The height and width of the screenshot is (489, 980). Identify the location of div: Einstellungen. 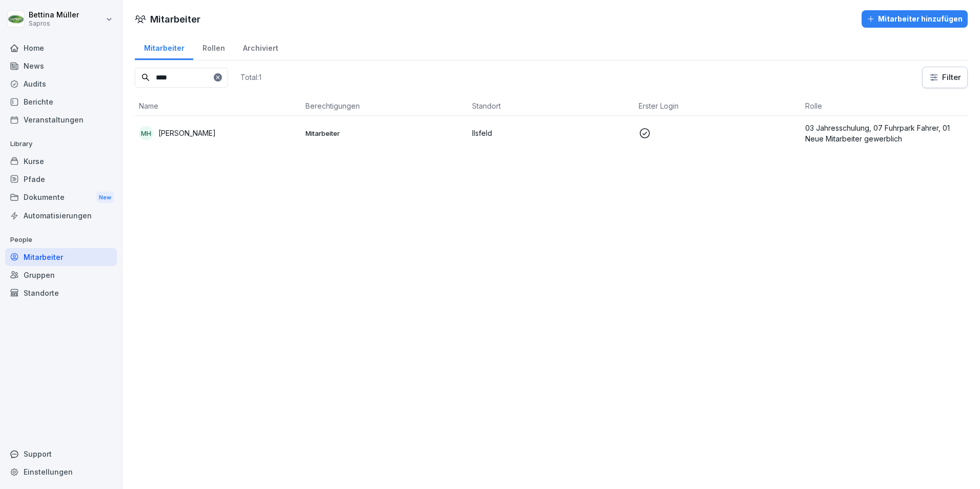
(61, 472).